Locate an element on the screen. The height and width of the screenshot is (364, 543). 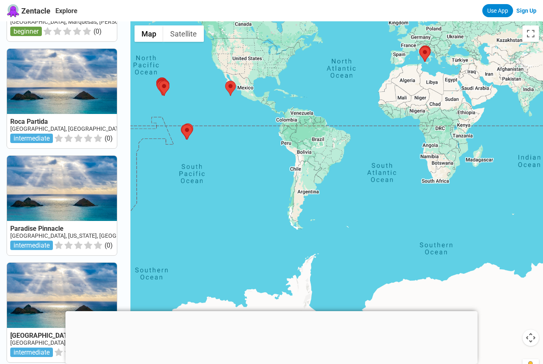
button: Show satellite imagery is located at coordinates (183, 34).